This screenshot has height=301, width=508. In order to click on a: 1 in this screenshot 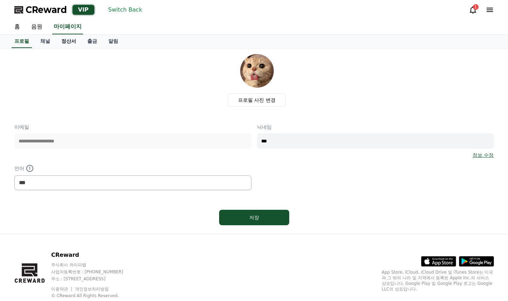, I will do `click(473, 10)`.